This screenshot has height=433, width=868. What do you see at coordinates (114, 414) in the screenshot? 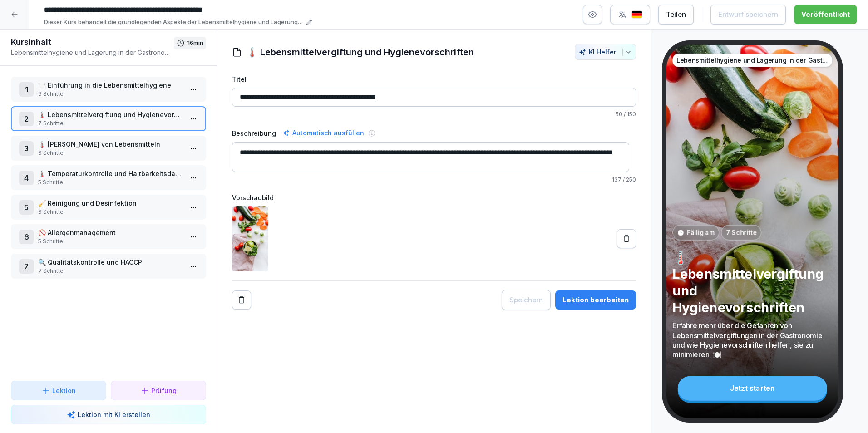
I see `p: Lektion mit KI erstellen` at bounding box center [114, 414].